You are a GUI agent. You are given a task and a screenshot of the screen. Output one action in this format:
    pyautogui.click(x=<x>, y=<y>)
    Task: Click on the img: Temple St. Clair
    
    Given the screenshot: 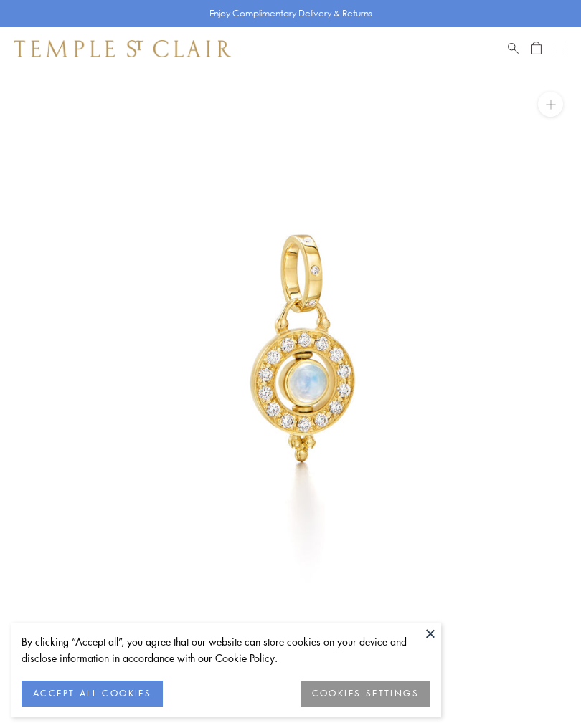 What is the action you would take?
    pyautogui.click(x=123, y=49)
    